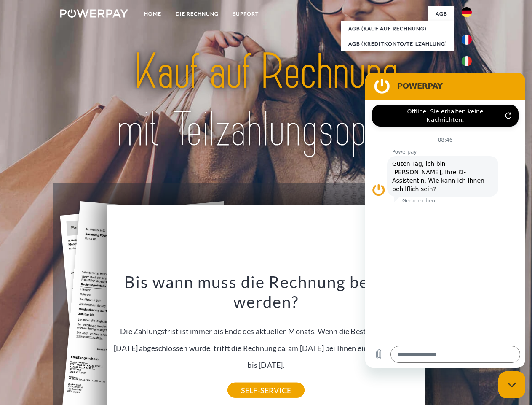  What do you see at coordinates (467, 61) in the screenshot?
I see `img: it` at bounding box center [467, 61].